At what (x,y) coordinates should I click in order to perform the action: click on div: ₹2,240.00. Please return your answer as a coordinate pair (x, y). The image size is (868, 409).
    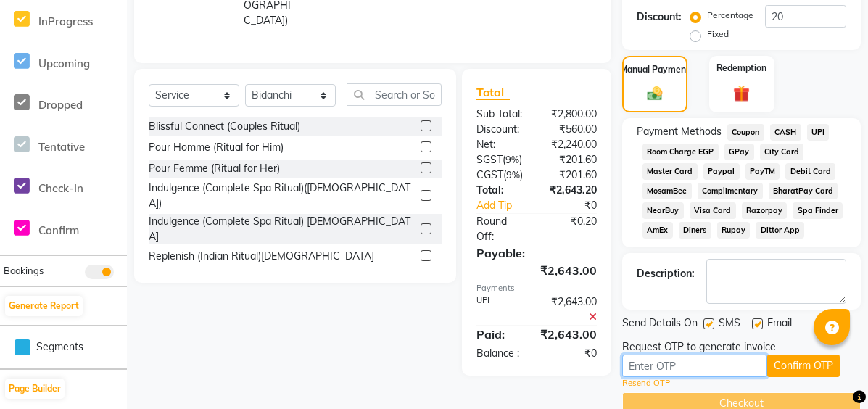
    Looking at the image, I should click on (572, 144).